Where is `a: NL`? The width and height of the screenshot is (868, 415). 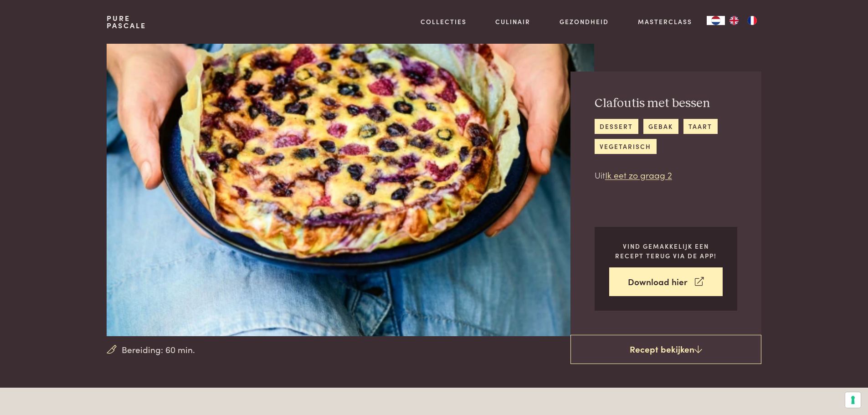 a: NL is located at coordinates (716, 20).